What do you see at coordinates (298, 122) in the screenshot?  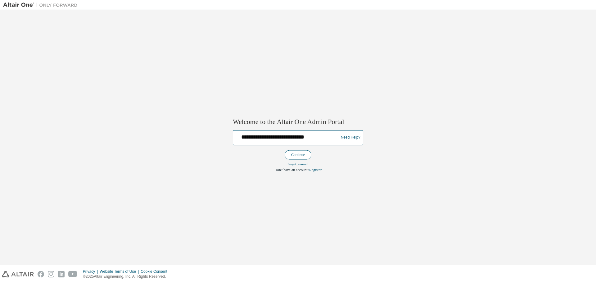 I see `h2: Welcome to the Altair One Admin Portal` at bounding box center [298, 122].